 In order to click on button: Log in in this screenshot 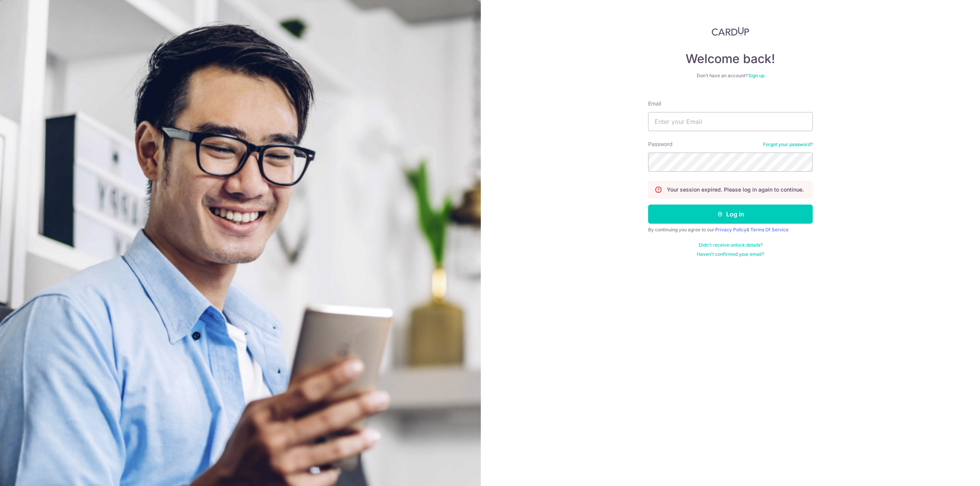, I will do `click(730, 214)`.